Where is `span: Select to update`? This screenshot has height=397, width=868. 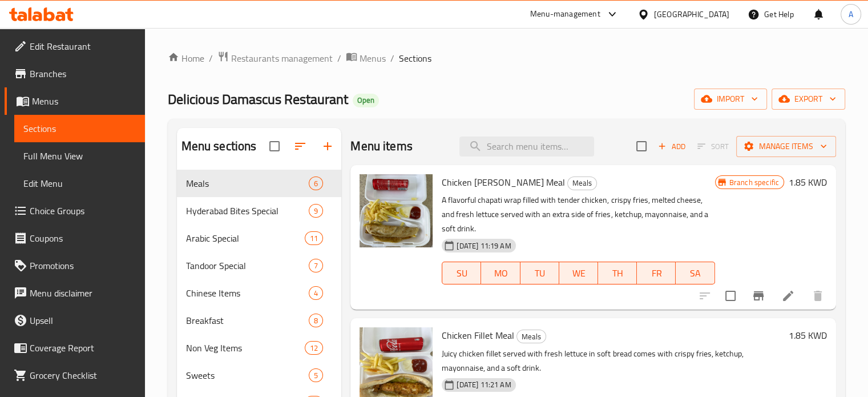 span: Select to update is located at coordinates (731, 296).